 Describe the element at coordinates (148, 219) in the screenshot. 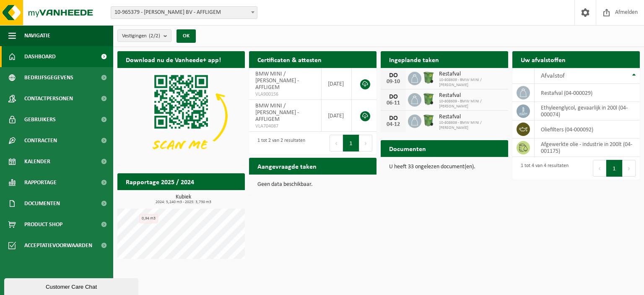

I see `div: 0,94 m3` at that location.